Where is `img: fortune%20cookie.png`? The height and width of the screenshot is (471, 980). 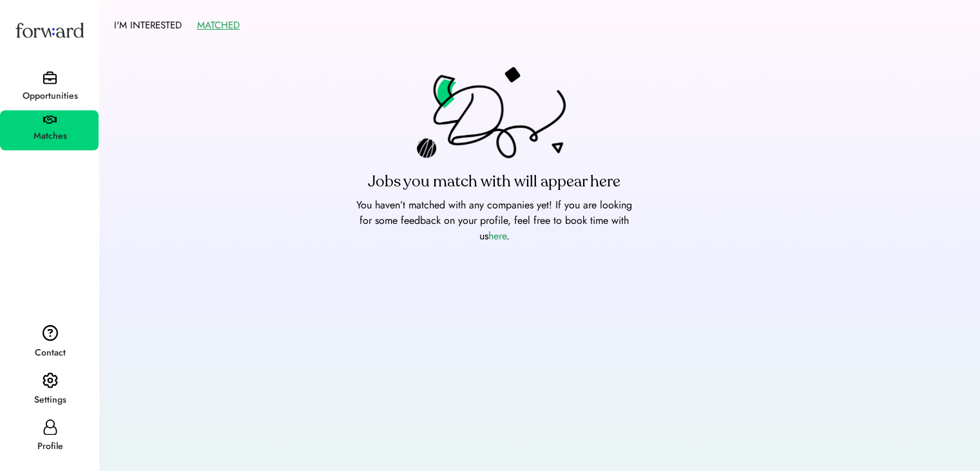 img: fortune%20cookie.png is located at coordinates (494, 116).